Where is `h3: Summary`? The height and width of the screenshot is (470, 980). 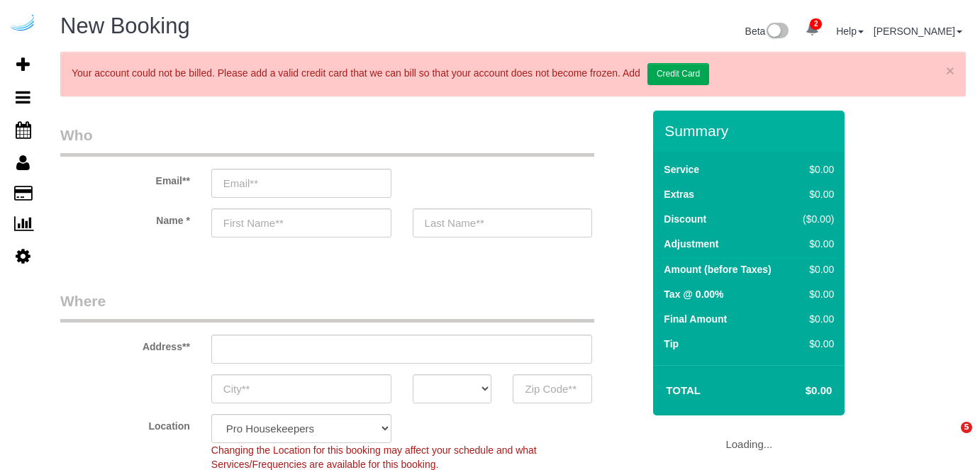 h3: Summary is located at coordinates (751, 130).